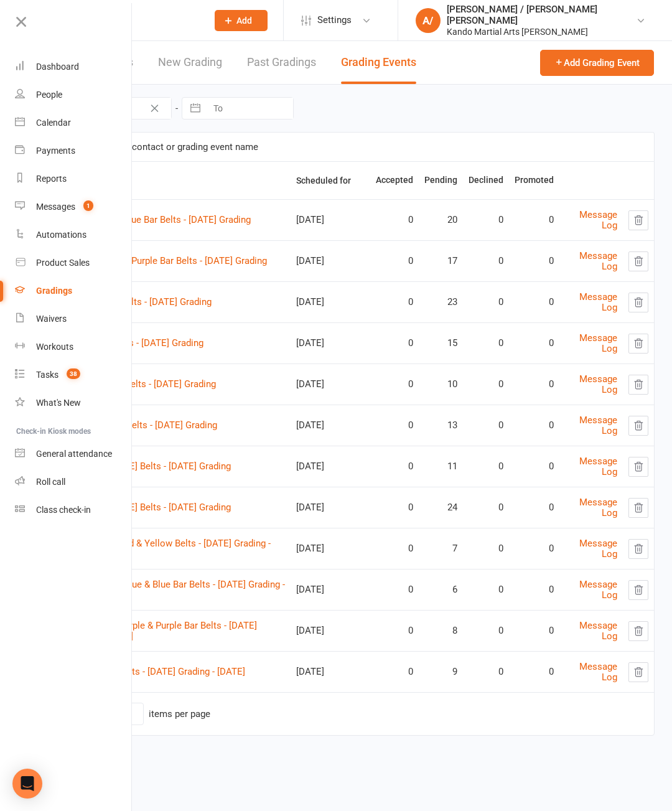 The width and height of the screenshot is (672, 811). Describe the element at coordinates (74, 453) in the screenshot. I see `div: General attendance` at that location.